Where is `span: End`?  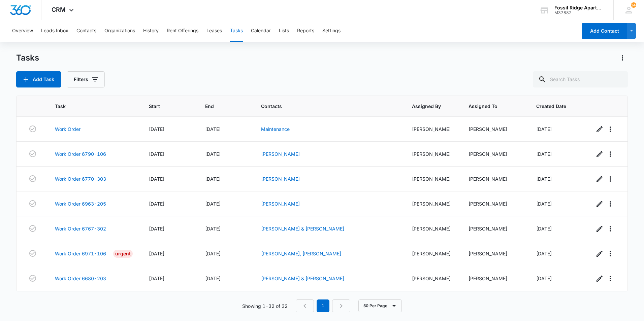
span: End is located at coordinates (220, 106).